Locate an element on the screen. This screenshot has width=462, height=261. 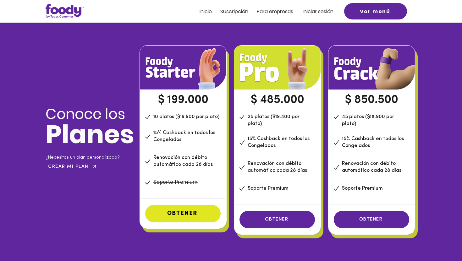
a: Inicio is located at coordinates (206, 11).